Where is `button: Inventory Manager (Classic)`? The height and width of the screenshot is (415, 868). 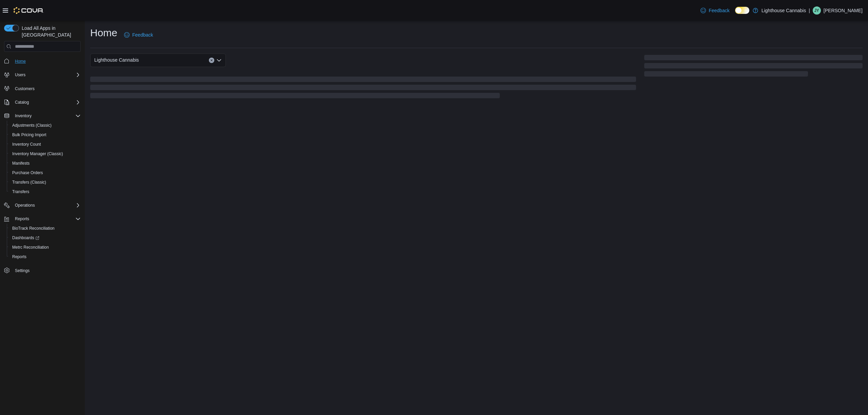 button: Inventory Manager (Classic) is located at coordinates (45, 154).